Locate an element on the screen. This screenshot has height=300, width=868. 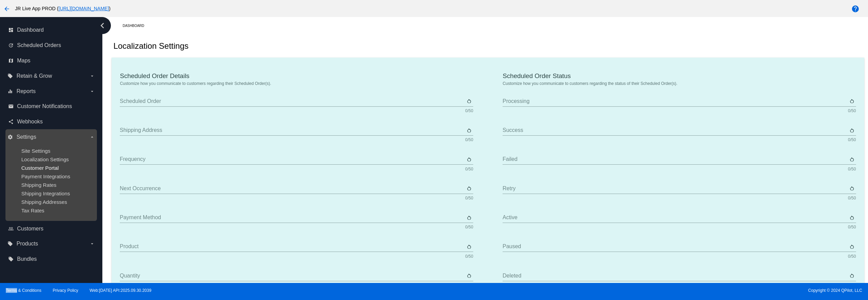
span: Shipping Addresses is located at coordinates (44, 202).